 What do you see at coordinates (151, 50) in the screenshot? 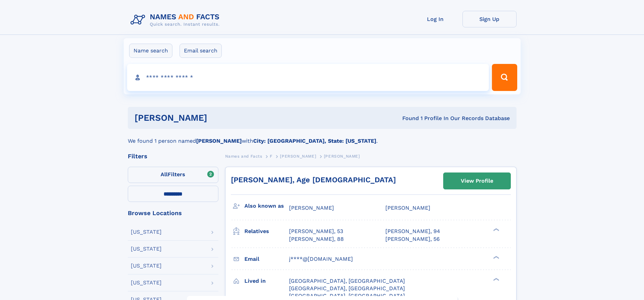
I see `label: Name search` at bounding box center [151, 50].